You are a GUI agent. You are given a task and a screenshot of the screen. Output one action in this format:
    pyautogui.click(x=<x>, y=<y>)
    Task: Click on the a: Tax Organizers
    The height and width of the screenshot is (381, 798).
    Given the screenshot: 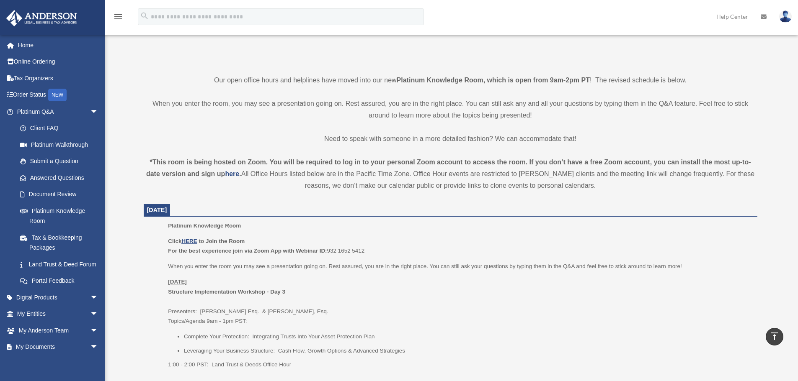 What is the action you would take?
    pyautogui.click(x=58, y=78)
    